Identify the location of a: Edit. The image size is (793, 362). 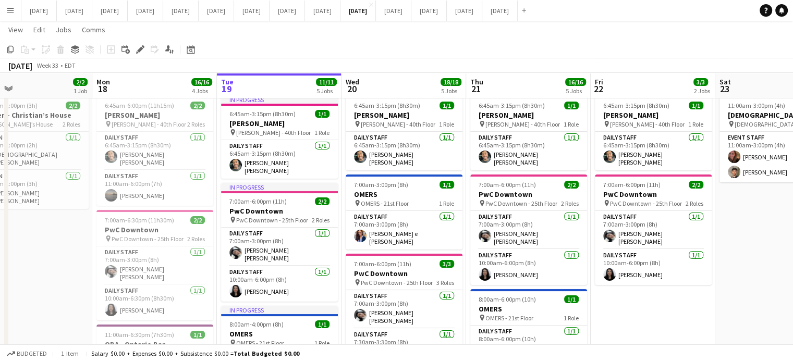
(39, 30).